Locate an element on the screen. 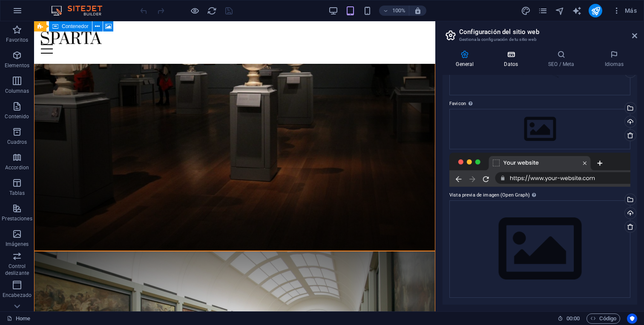 This screenshot has width=644, height=325. span: Contenedor is located at coordinates (75, 26).